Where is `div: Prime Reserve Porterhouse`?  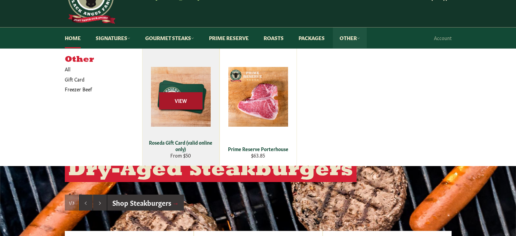 div: Prime Reserve Porterhouse is located at coordinates (258, 149).